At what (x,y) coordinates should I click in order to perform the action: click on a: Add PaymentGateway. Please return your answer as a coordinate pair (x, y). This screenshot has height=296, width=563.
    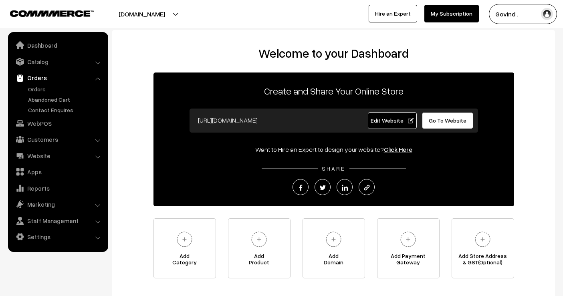
    Looking at the image, I should click on (408, 248).